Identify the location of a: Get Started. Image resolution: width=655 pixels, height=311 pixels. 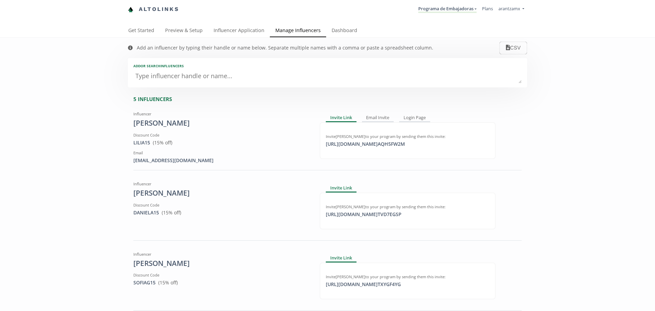
(141, 31).